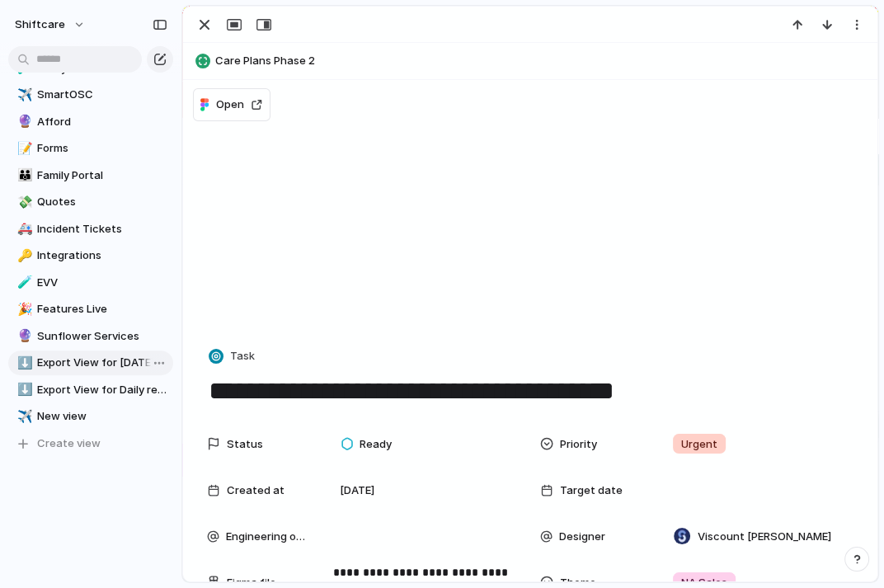 The image size is (884, 588). What do you see at coordinates (699, 444) in the screenshot?
I see `span: Urgent` at bounding box center [699, 444].